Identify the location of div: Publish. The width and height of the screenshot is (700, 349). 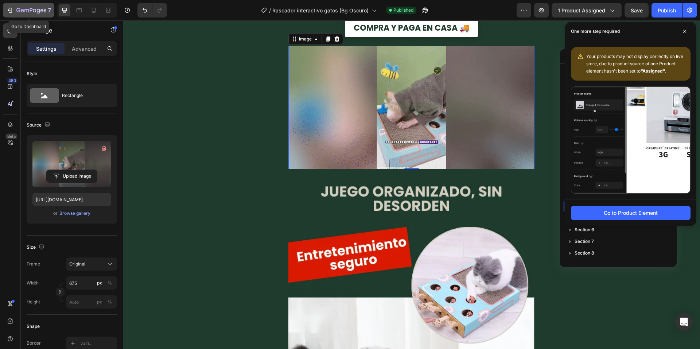
(667, 10).